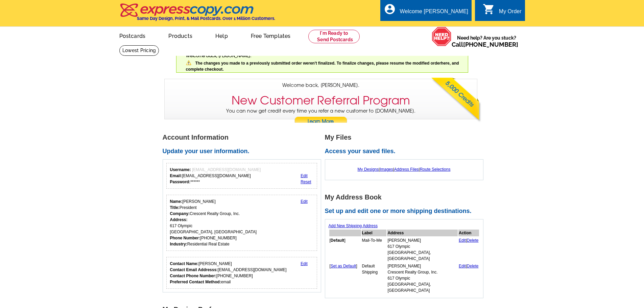 The image size is (644, 308). Describe the element at coordinates (406, 211) in the screenshot. I see `h2: Set up and edit one or more shipping destinations.` at that location.